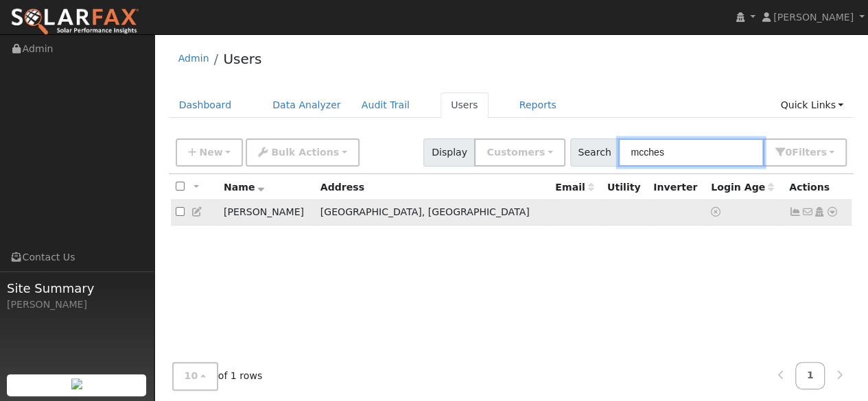 The height and width of the screenshot is (401, 868). I want to click on a: No login access, so click(717, 212).